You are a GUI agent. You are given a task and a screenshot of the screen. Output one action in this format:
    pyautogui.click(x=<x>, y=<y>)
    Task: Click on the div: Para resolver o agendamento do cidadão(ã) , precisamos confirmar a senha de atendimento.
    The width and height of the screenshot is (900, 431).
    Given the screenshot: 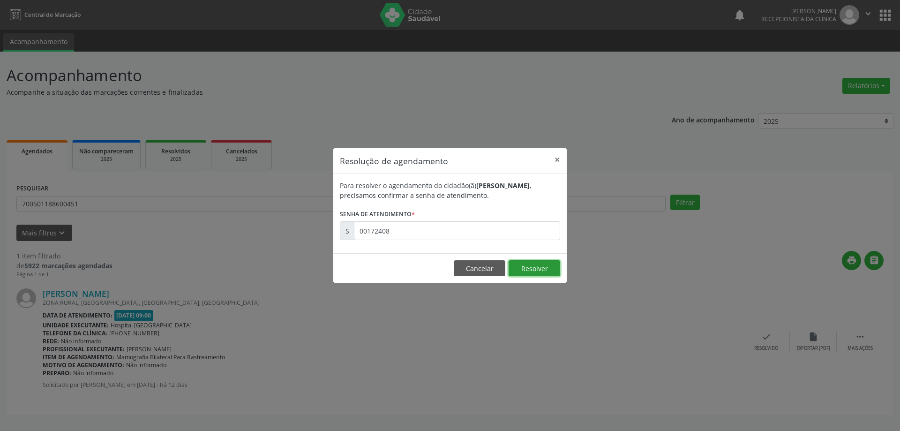 What is the action you would take?
    pyautogui.click(x=450, y=190)
    